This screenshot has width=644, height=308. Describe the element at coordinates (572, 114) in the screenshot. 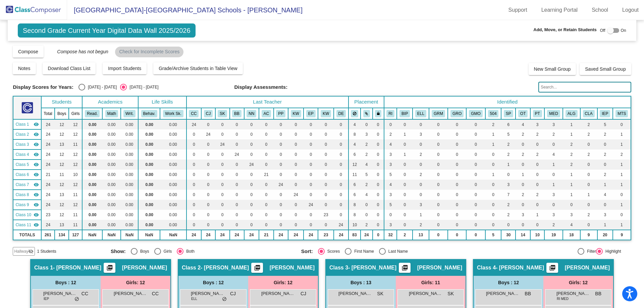

I see `button: ALG` at that location.